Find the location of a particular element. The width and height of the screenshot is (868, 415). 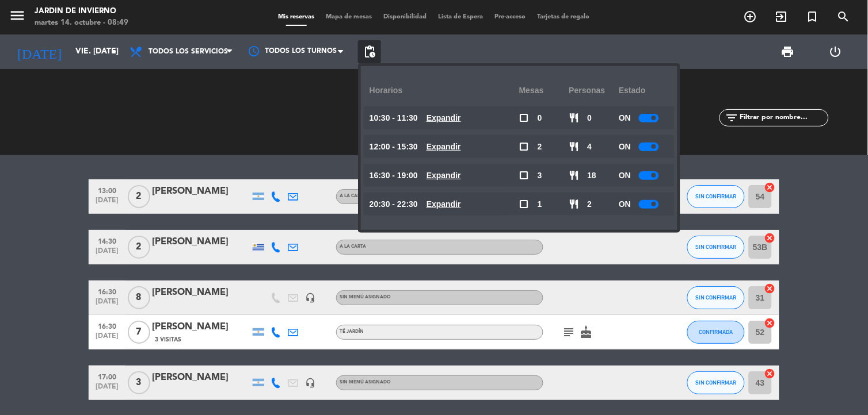

span: 16:30 - 19:00 is located at coordinates (394, 175).